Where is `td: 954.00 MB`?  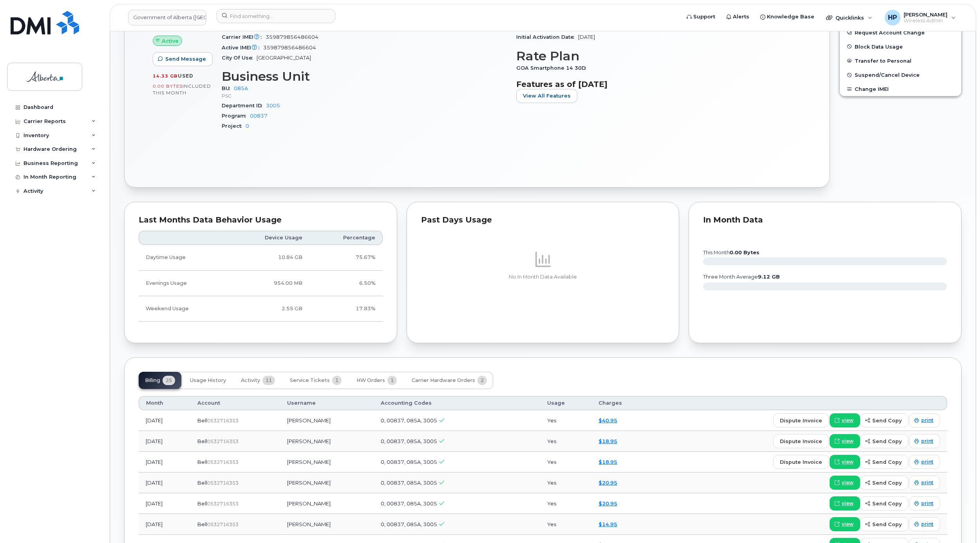
td: 954.00 MB is located at coordinates (269, 283).